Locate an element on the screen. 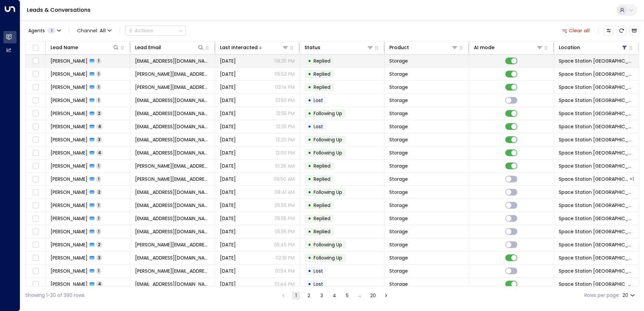 Image resolution: width=644 pixels, height=311 pixels. button: Customize is located at coordinates (609, 31).